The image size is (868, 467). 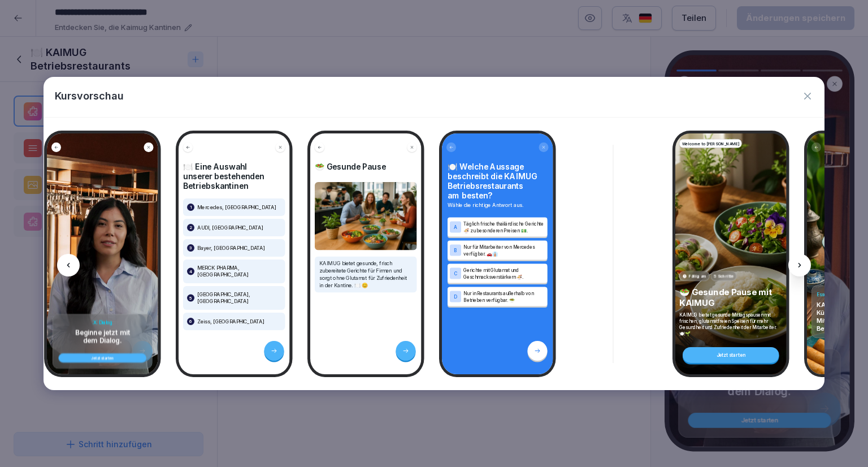 What do you see at coordinates (497, 181) in the screenshot?
I see `h4: 🍽️ Welche Aussage beschreibt die KAIMUG Betriebsrestaurants am besten?` at bounding box center [497, 181].